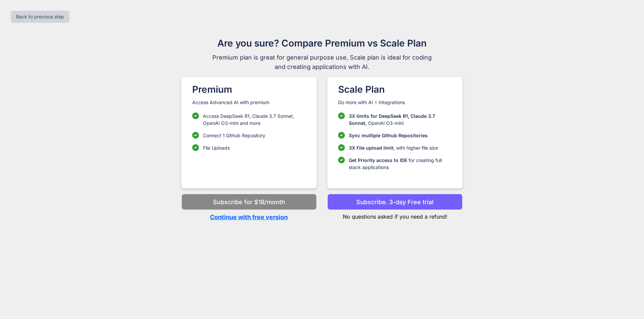 This screenshot has width=644, height=319. I want to click on span: 3X File upload limit, so click(371, 147).